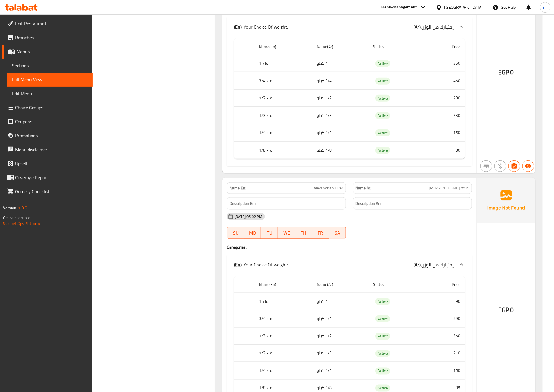  Describe the element at coordinates (287, 233) in the screenshot. I see `span: WE` at that location.